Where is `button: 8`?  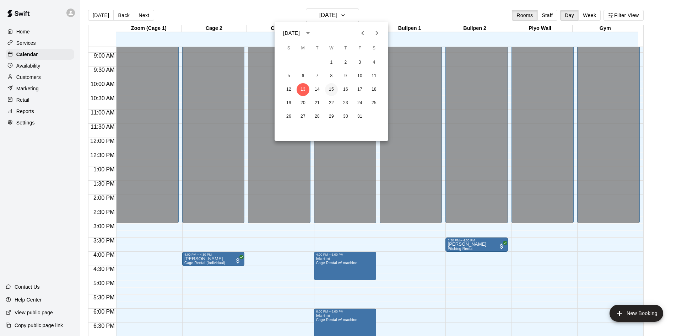
button: 8 is located at coordinates (332, 76).